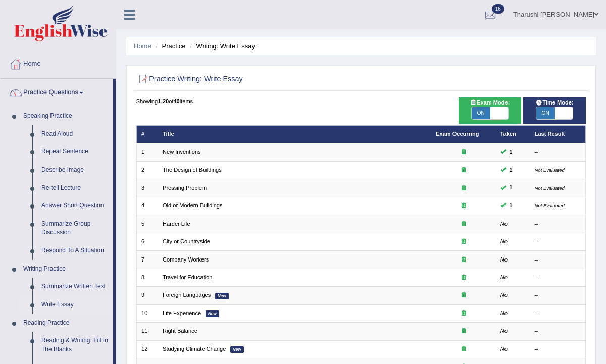 The height and width of the screenshot is (364, 606). Describe the element at coordinates (176, 224) in the screenshot. I see `a: Harder Life` at that location.